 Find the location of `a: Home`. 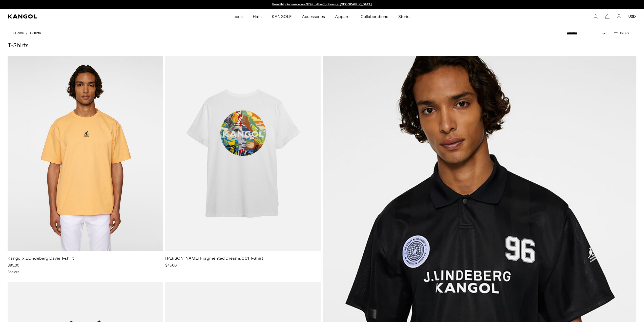

a: Home is located at coordinates (17, 33).